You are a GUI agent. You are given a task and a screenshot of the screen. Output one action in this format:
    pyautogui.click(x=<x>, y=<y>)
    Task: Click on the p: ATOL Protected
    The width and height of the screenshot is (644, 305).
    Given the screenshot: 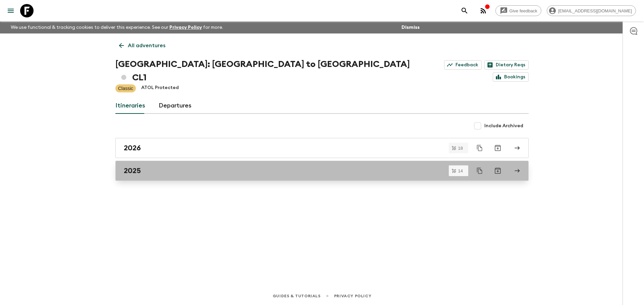 What is the action you would take?
    pyautogui.click(x=160, y=88)
    